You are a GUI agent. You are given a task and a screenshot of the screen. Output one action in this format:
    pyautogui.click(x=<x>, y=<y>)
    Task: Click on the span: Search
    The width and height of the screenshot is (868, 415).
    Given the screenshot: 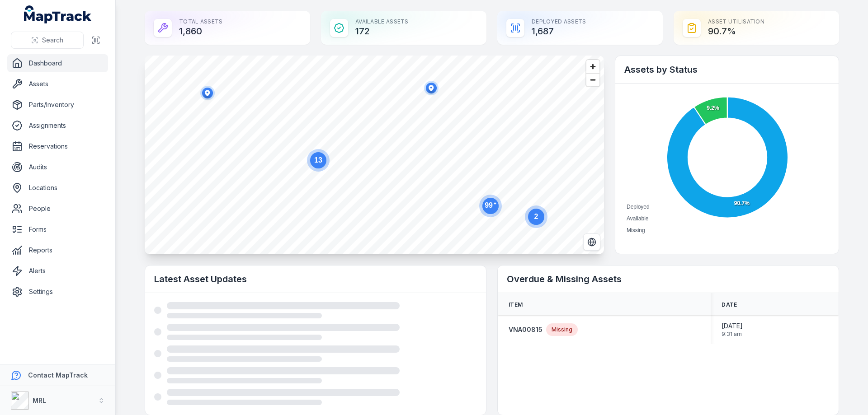 What is the action you would take?
    pyautogui.click(x=52, y=40)
    